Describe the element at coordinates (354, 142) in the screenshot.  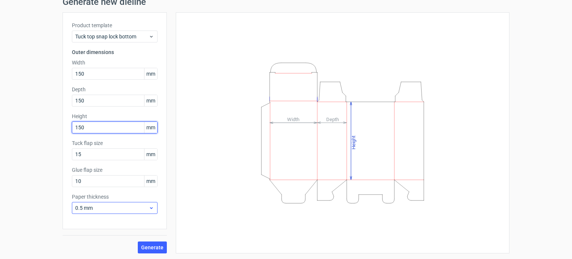
I see `tspan: Height` at that location.